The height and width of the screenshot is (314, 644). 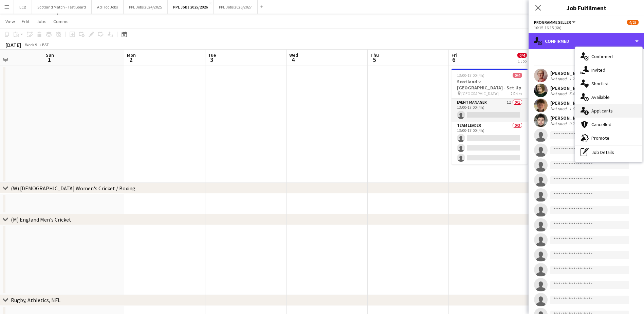 I want to click on span: 4, so click(x=293, y=59).